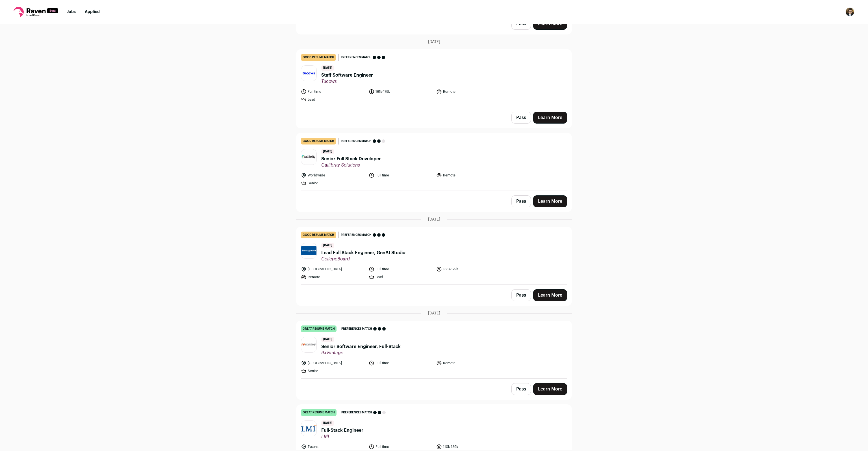 This screenshot has width=868, height=451. What do you see at coordinates (309, 157) in the screenshot?
I see `img: ef3aacbfe28bf16d5b54eed4a311a4e5da7a6695305ece0e69df26d1e7f426a8.jpg` at bounding box center [309, 157].